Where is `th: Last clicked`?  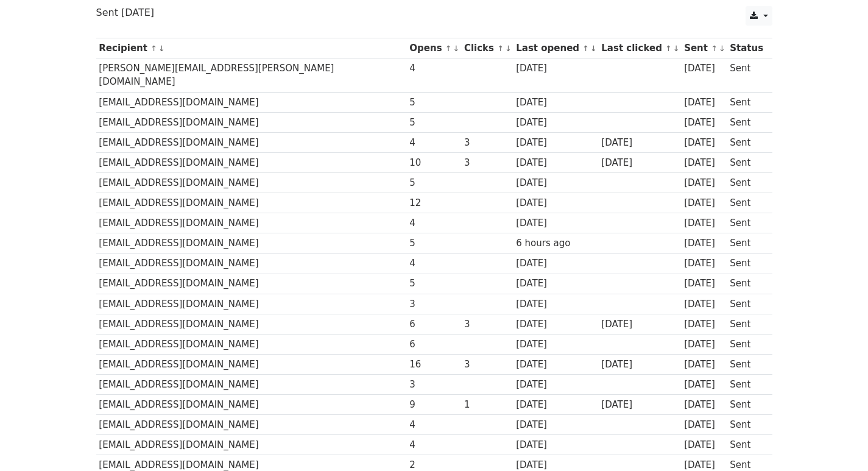 th: Last clicked is located at coordinates (640, 48).